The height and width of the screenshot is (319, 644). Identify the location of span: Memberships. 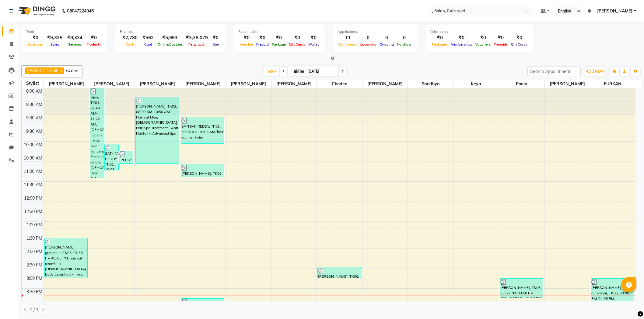
(461, 45).